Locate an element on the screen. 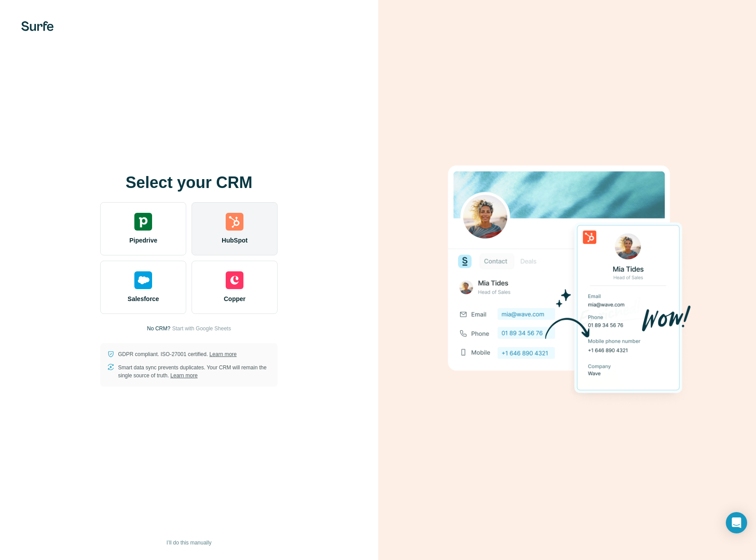 Image resolution: width=756 pixels, height=560 pixels. span: Pipedrive is located at coordinates (143, 240).